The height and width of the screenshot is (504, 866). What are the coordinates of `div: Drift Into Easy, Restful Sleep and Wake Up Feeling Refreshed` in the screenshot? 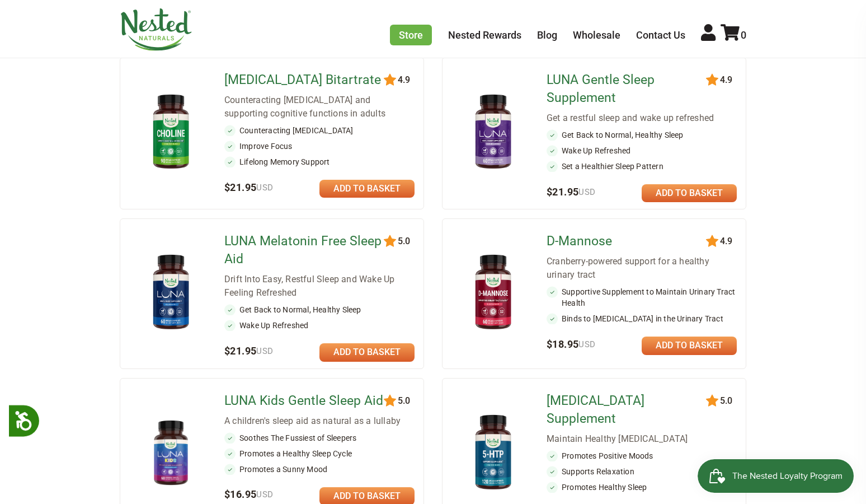 It's located at (319, 286).